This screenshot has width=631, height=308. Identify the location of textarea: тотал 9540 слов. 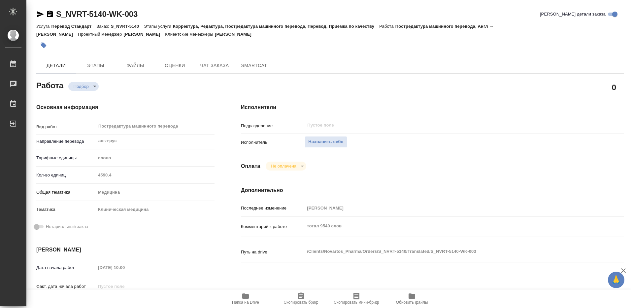
(448, 226).